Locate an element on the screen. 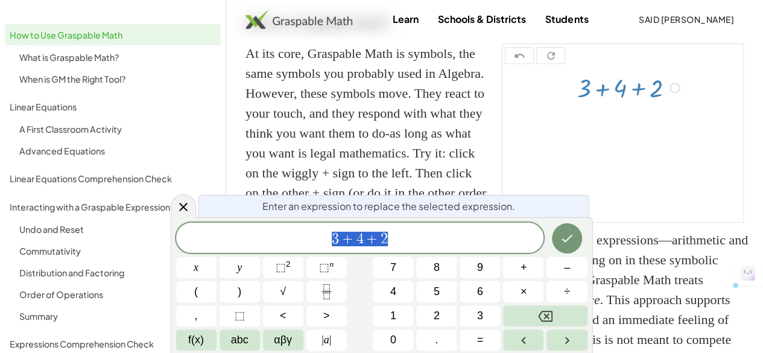 Image resolution: width=763 pixels, height=353 pixels. a: Students is located at coordinates (566, 19).